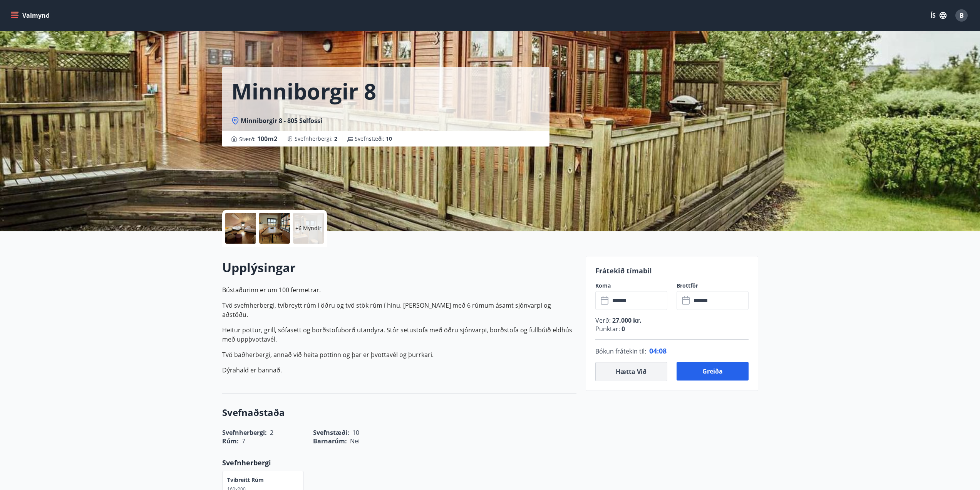  Describe the element at coordinates (373, 139) in the screenshot. I see `span: Svefnstæði :` at that location.